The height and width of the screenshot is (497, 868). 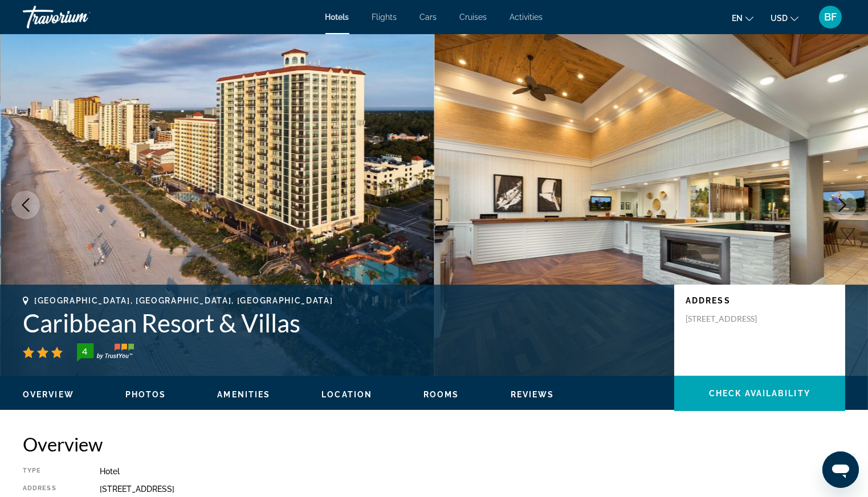 What do you see at coordinates (244, 395) in the screenshot?
I see `button: Amenities` at bounding box center [244, 395].